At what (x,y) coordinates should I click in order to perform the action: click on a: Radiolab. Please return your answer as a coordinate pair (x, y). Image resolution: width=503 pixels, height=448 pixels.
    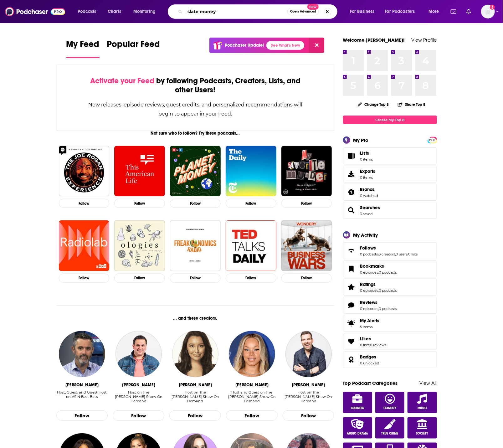
    Looking at the image, I should click on (84, 246).